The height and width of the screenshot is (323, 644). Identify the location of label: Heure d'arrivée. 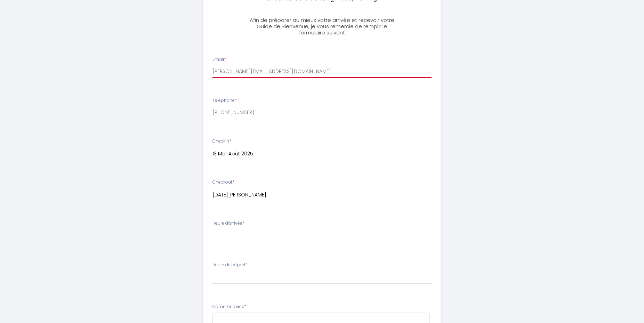
(228, 223).